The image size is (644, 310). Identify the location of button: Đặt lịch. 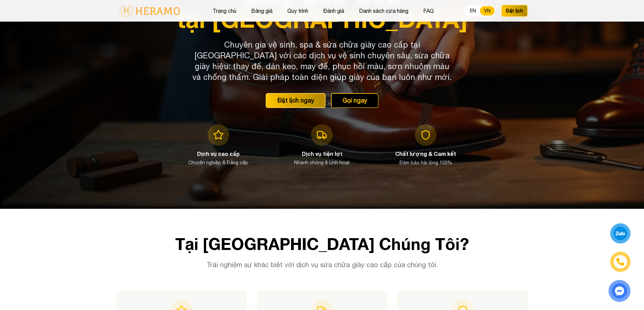
(514, 11).